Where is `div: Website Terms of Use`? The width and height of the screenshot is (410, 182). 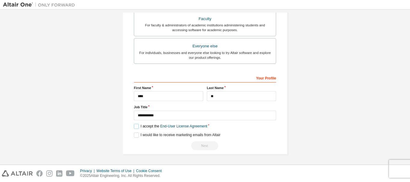
div: Website Terms of Use is located at coordinates (116, 171).